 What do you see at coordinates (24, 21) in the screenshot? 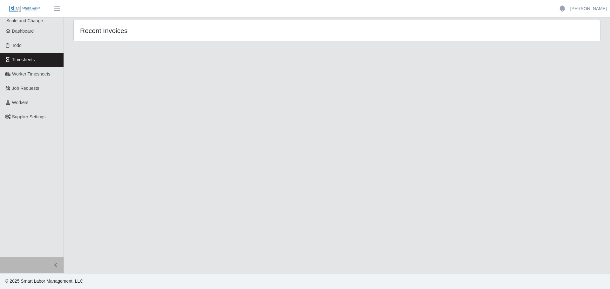
I see `span: Scale and Change` at bounding box center [24, 21].